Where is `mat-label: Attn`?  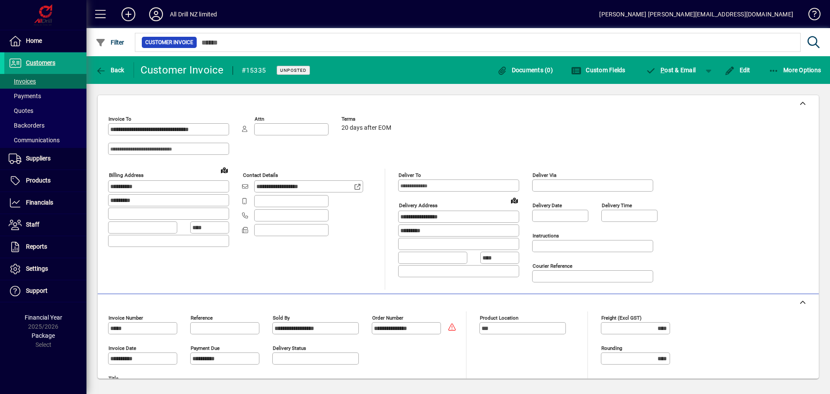
mat-label: Attn is located at coordinates (259, 119).